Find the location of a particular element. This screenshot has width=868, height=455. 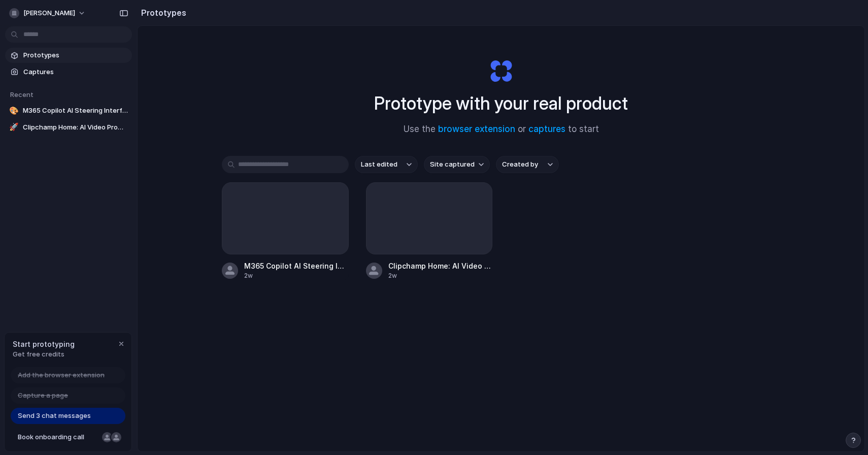

a: M365 Copilot AI Steering Interface2w is located at coordinates (285, 231).